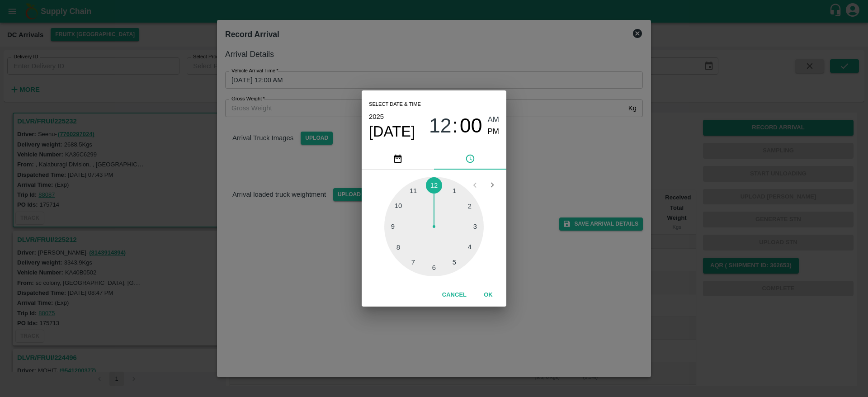 Image resolution: width=868 pixels, height=397 pixels. Describe the element at coordinates (493, 120) in the screenshot. I see `button: AM` at that location.